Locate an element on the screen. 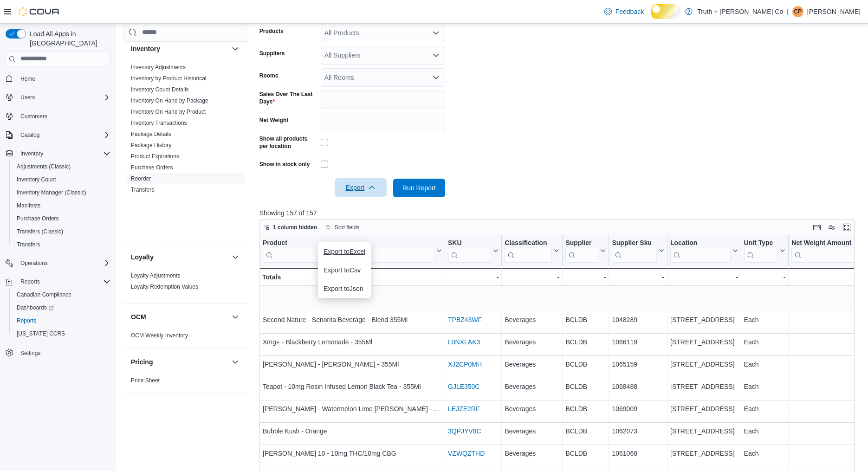 This screenshot has height=471, width=868. a: XJ2CP0MH is located at coordinates (465, 365).